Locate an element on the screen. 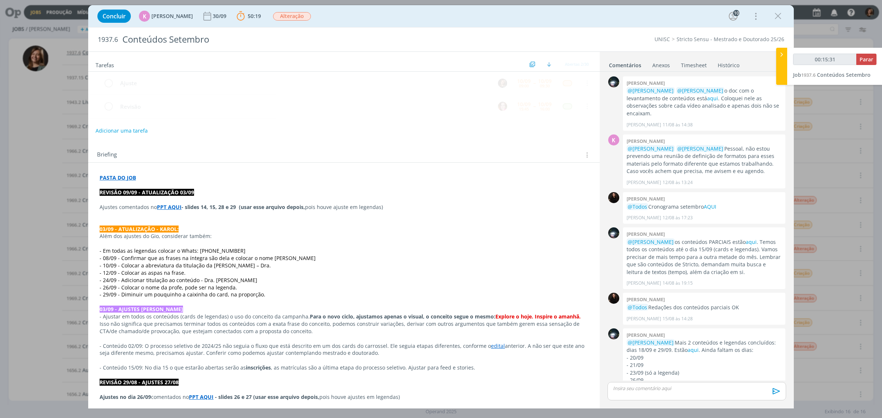 The height and width of the screenshot is (418, 882). button: L is located at coordinates (502, 83).